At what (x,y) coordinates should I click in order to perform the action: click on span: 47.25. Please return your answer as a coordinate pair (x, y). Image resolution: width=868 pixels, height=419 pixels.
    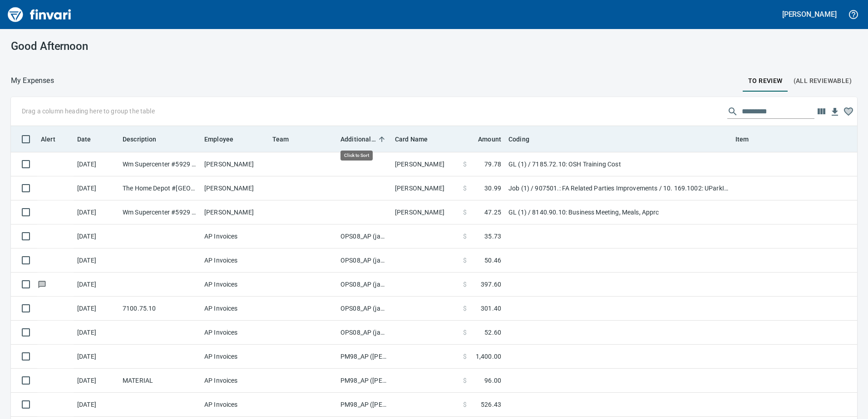
    Looking at the image, I should click on (493, 213).